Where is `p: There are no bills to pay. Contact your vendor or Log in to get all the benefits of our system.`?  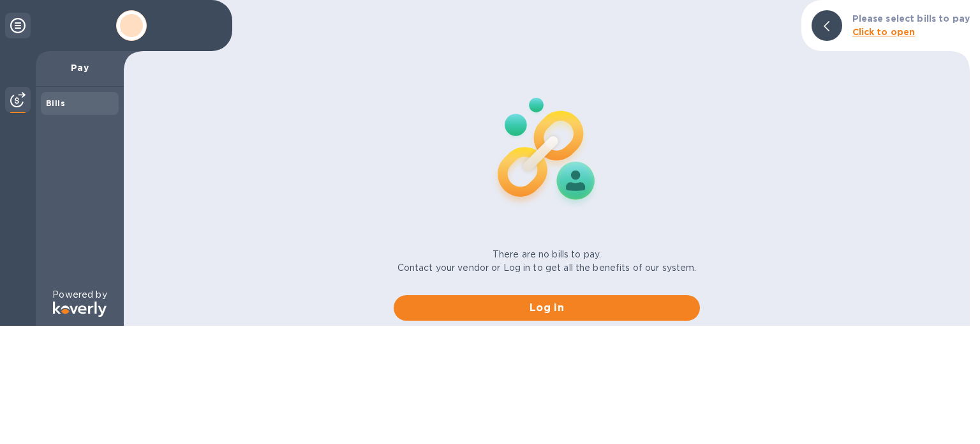 p: There are no bills to pay. Contact your vendor or Log in to get all the benefits of our system. is located at coordinates (547, 261).